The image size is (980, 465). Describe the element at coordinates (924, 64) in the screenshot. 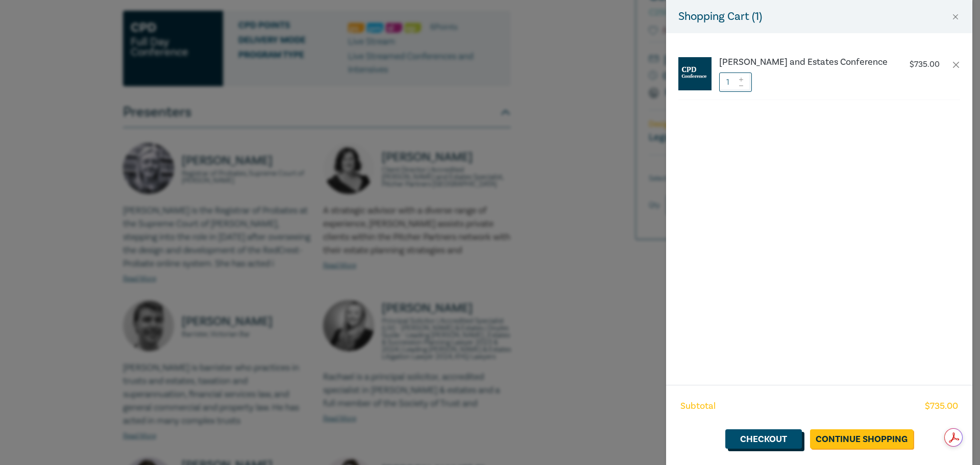

I see `p: $ 735.00` at that location.